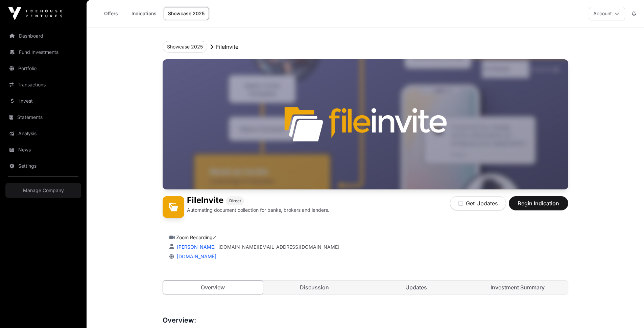 Image resolution: width=644 pixels, height=328 pixels. What do you see at coordinates (213, 287) in the screenshot?
I see `a: Overview` at bounding box center [213, 287].